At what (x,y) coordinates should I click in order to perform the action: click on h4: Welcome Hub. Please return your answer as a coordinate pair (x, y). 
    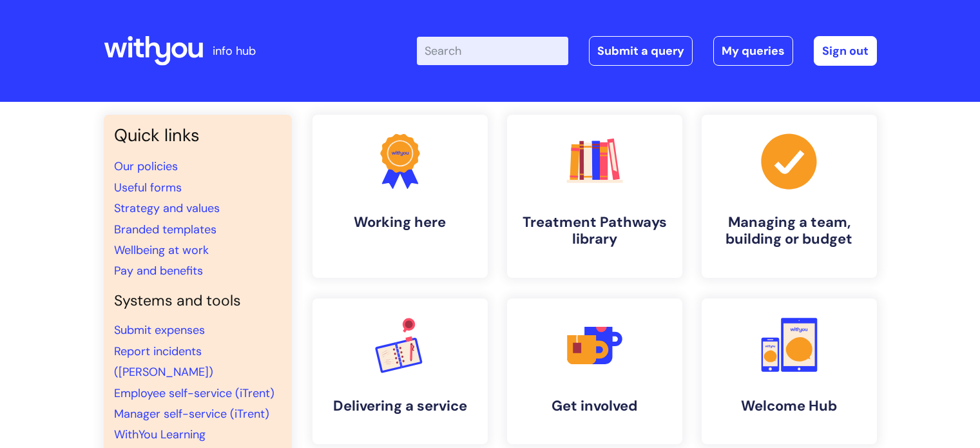
    Looking at the image, I should click on (789, 406).